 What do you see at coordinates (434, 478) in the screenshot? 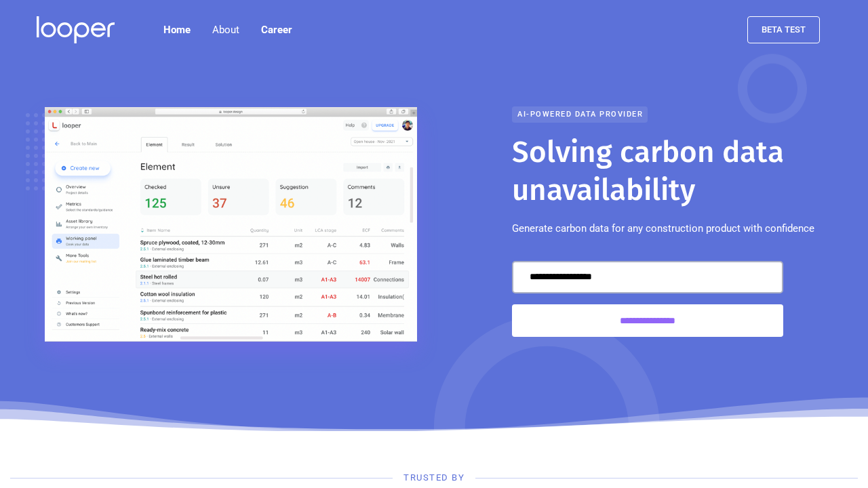
I see `div: Trusted by` at bounding box center [434, 478].